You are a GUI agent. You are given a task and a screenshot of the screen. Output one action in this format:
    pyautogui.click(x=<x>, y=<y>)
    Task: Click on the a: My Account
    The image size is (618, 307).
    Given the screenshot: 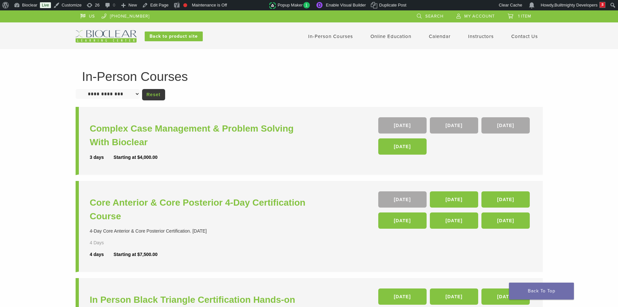 What is the action you would take?
    pyautogui.click(x=476, y=15)
    